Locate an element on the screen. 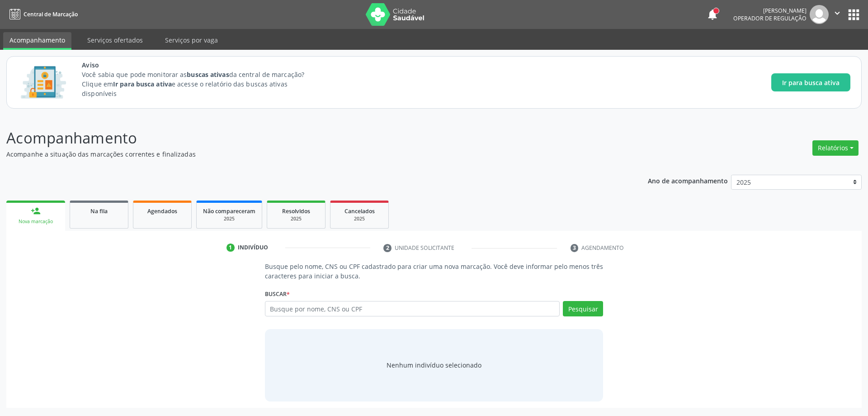 The height and width of the screenshot is (416, 868). span: Ir para busca ativa is located at coordinates (811, 82).